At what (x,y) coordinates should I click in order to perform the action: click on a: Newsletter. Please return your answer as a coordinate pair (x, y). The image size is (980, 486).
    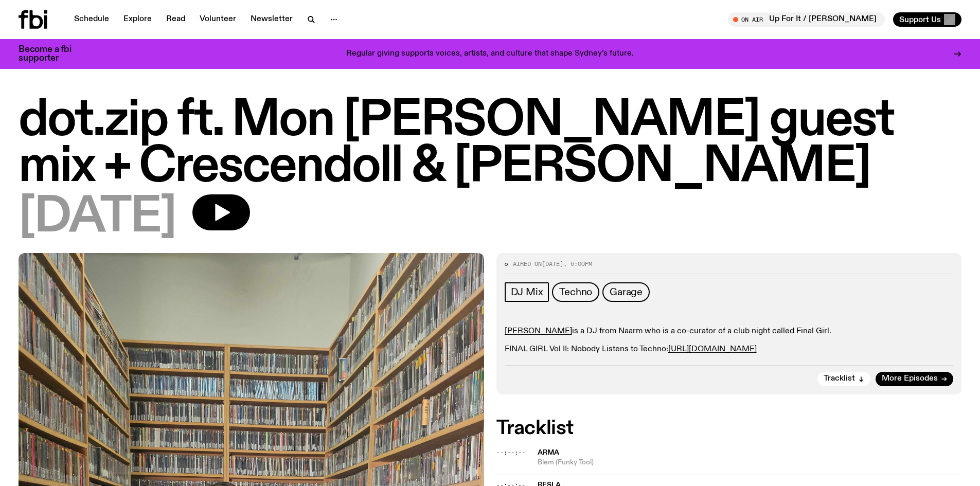
    Looking at the image, I should click on (272, 20).